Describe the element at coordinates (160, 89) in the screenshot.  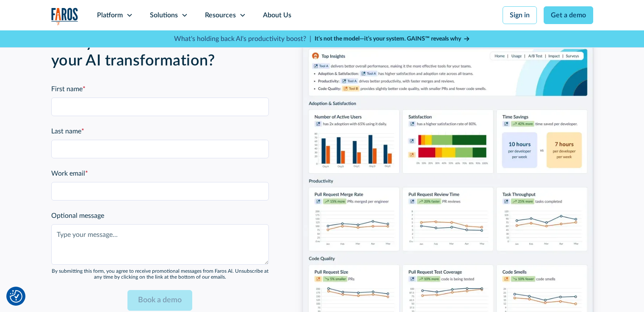
I see `label: First name` at that location.